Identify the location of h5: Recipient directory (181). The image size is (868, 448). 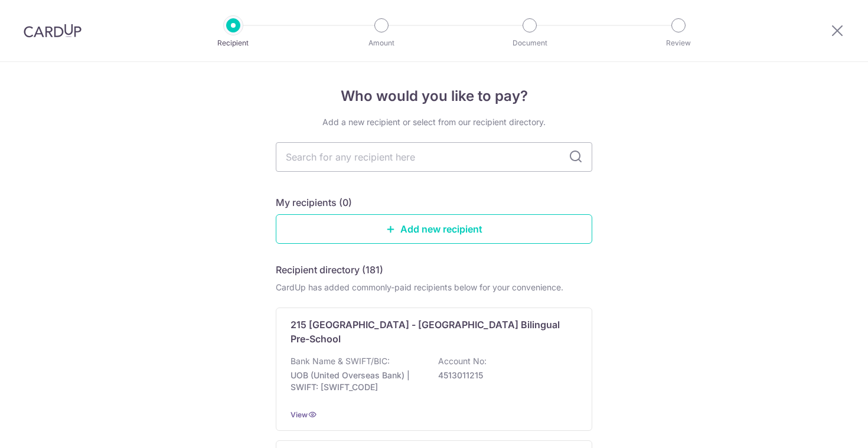
(329, 270).